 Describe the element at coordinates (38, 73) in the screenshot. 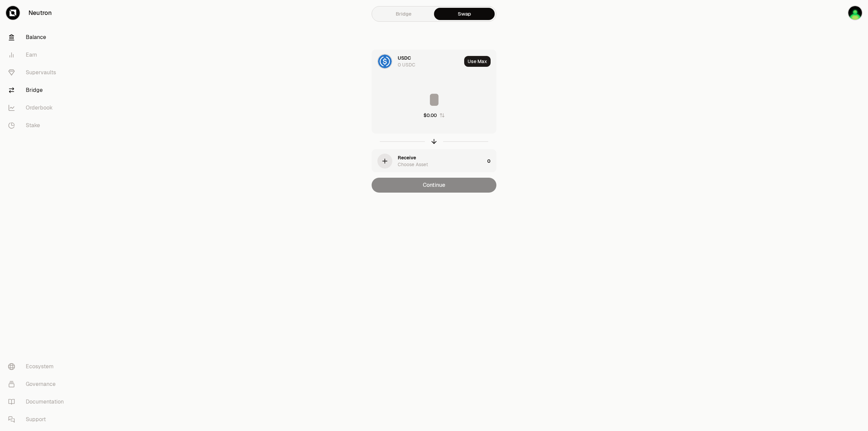

I see `a: Supervaults` at that location.